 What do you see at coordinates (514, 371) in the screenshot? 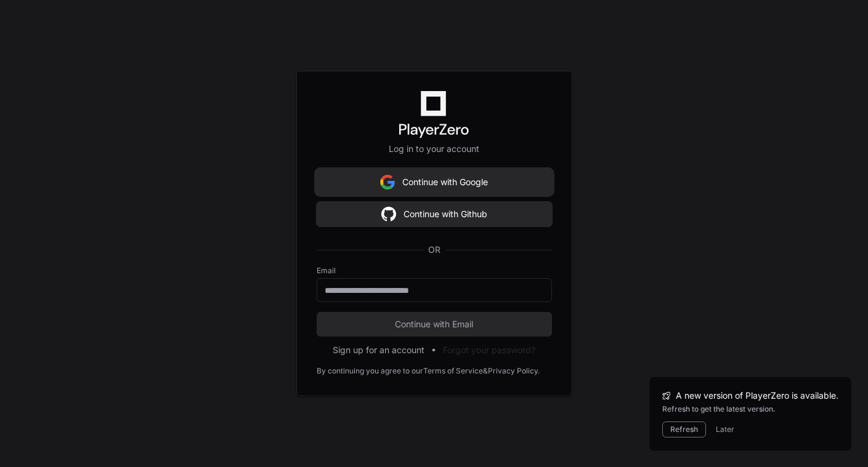
I see `a: Privacy Policy.` at bounding box center [514, 371].